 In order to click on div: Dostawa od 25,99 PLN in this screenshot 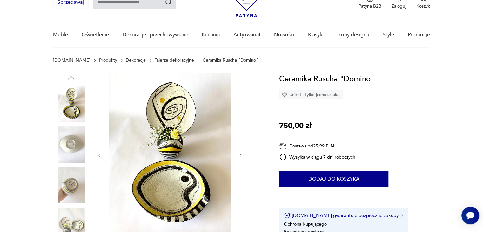, I will do `click(317, 146)`.